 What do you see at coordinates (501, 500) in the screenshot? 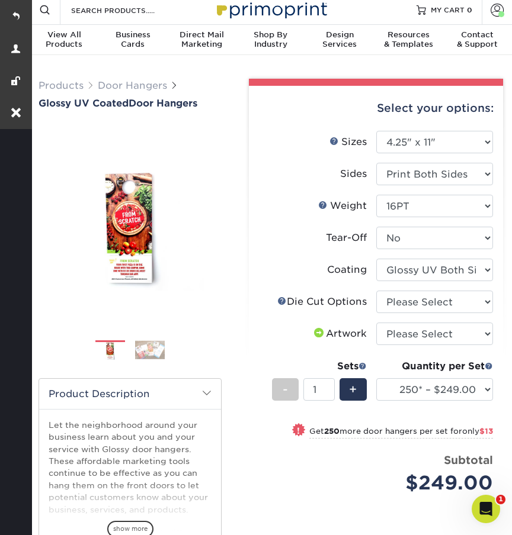
I see `span: 1` at bounding box center [501, 500].